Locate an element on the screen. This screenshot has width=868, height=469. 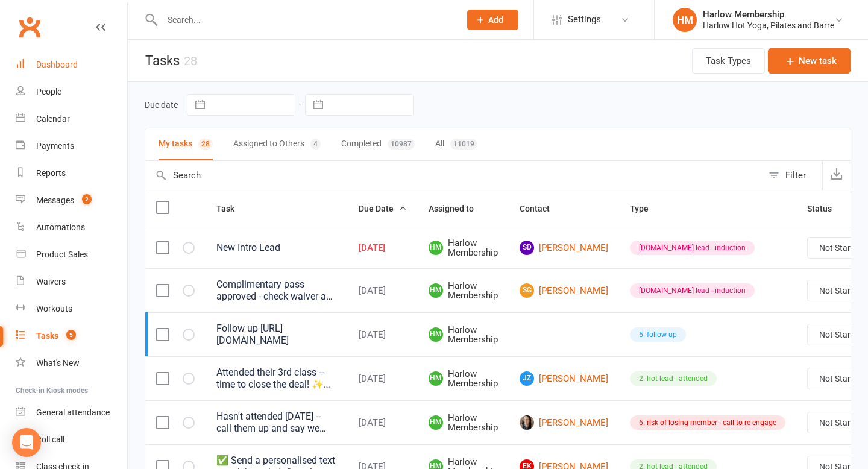
div: Complimentary pass approved - check waiver and if they're coming with a friend is located at coordinates (277, 291).